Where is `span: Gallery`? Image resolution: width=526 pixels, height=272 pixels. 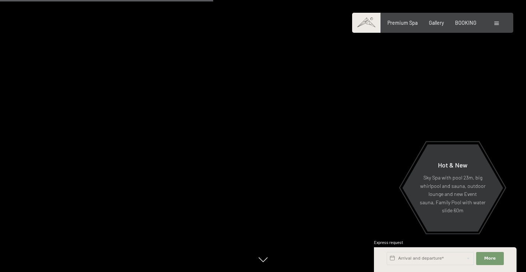 span: Gallery is located at coordinates (437, 23).